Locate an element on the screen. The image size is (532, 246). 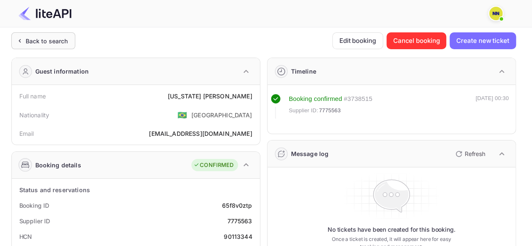
div: Email is located at coordinates (26, 133).